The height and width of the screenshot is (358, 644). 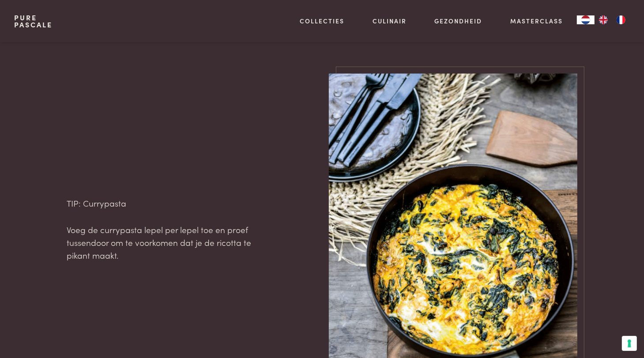 What do you see at coordinates (603, 20) in the screenshot?
I see `aside: Language selected: Nederlands` at bounding box center [603, 20].